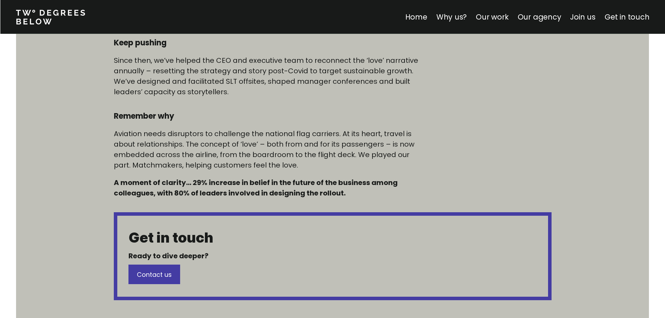  Describe the element at coordinates (451, 17) in the screenshot. I see `a: Why us?` at that location.